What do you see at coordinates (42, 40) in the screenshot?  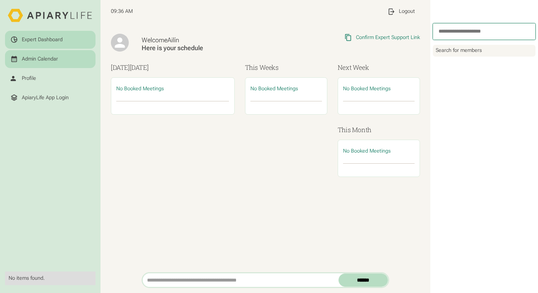 I see `div: Expert Dashboard` at bounding box center [42, 40].